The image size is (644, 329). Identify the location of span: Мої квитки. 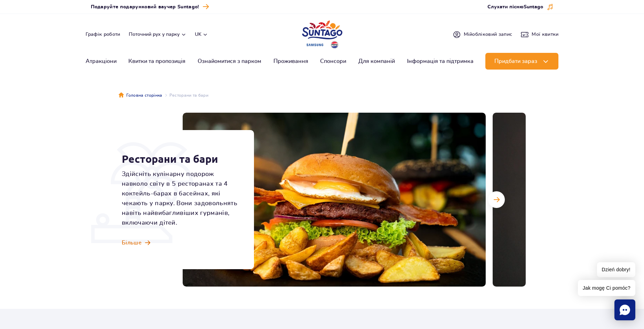
(545, 34).